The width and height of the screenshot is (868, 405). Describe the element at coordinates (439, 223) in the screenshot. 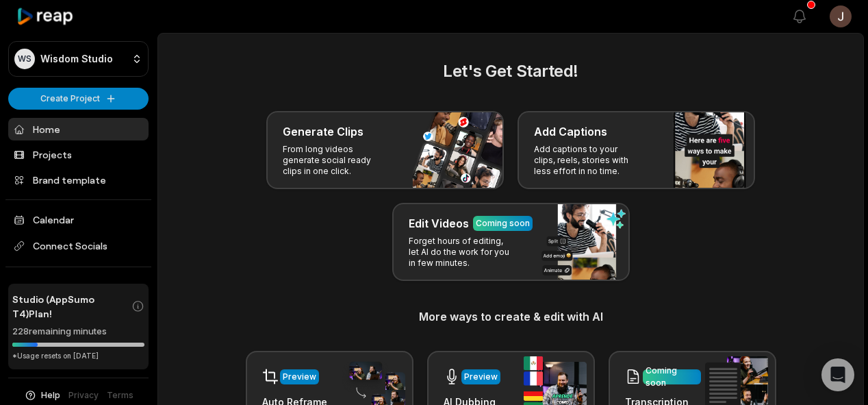

I see `h3: Edit Videos` at that location.